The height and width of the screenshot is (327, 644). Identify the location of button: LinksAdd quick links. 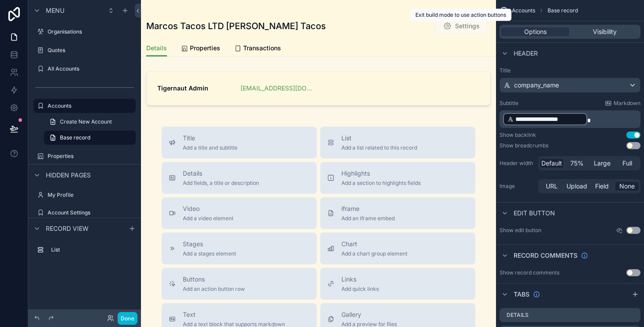
(398, 284).